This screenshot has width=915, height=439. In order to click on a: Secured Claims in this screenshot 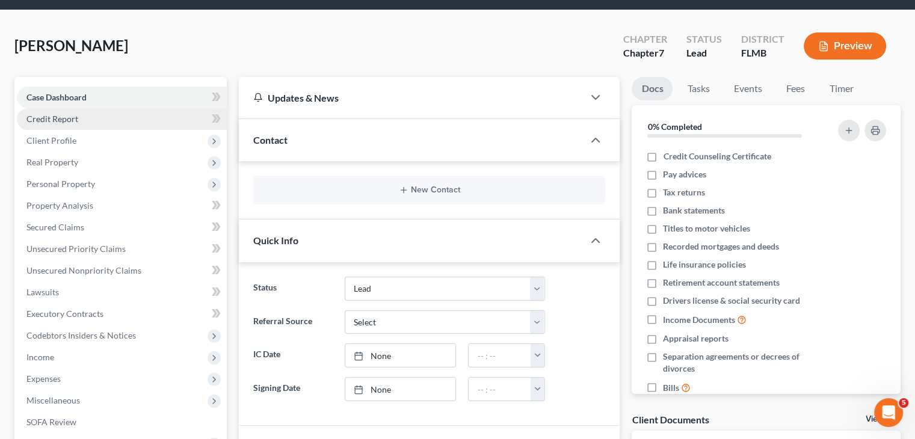, I will do `click(122, 228)`.